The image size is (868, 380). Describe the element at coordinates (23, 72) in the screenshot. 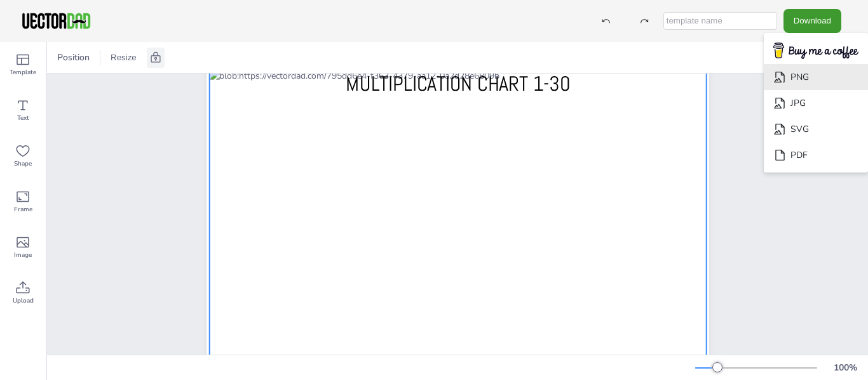

I see `span: Template` at that location.